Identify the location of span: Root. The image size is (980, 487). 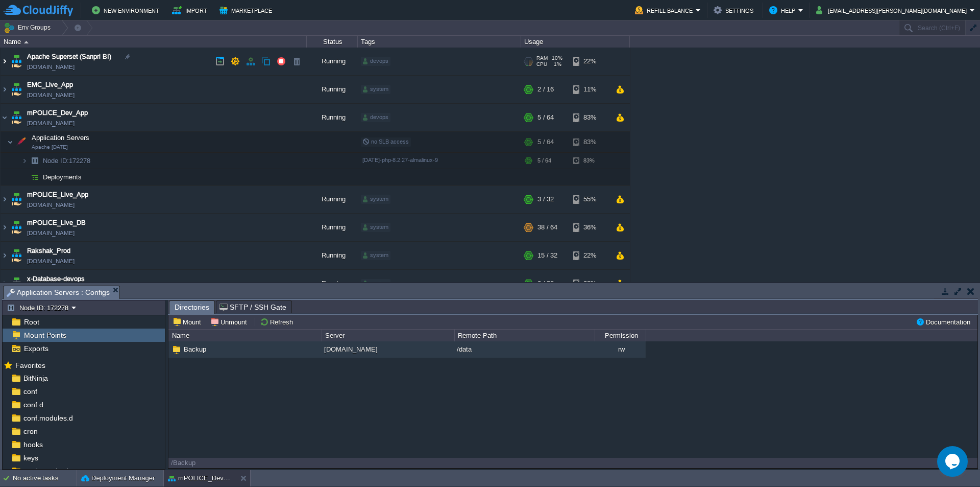
(31, 322).